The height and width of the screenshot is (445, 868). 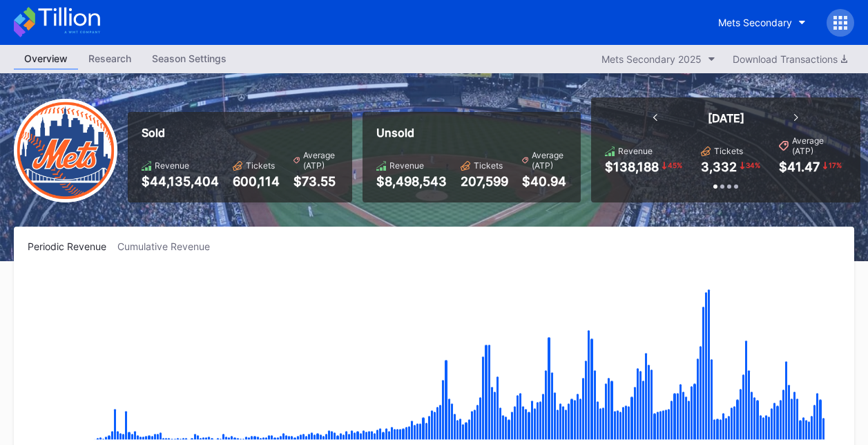 What do you see at coordinates (675, 165) in the screenshot?
I see `div: 45 %` at bounding box center [675, 165].